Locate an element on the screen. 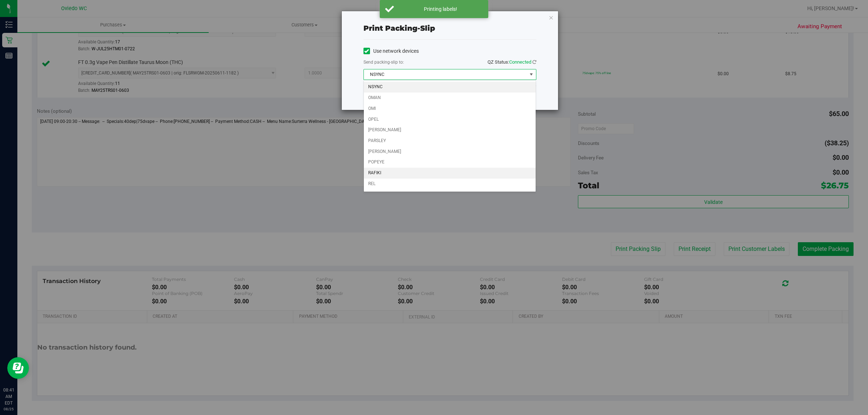 This screenshot has width=868, height=415. span: select is located at coordinates (531, 74).